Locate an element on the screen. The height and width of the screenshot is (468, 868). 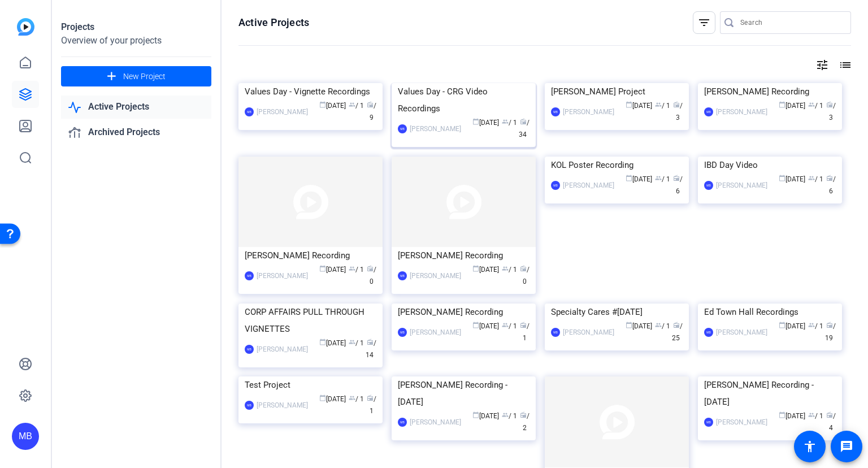
h1: Active Projects is located at coordinates (274, 23).